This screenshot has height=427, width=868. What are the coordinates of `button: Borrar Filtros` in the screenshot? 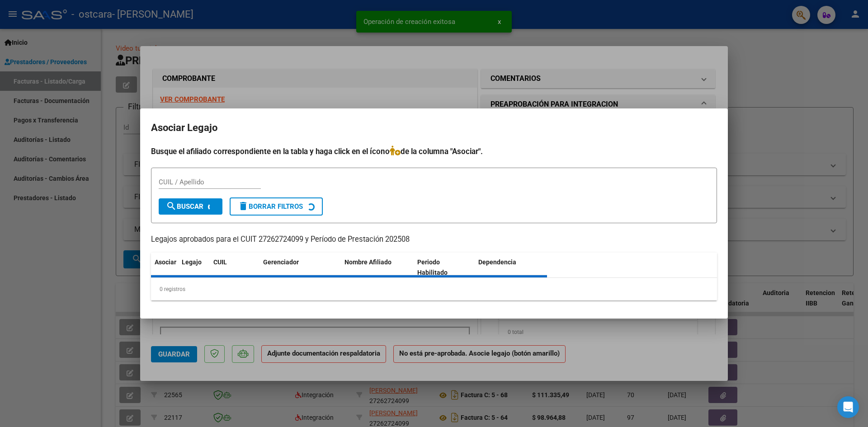 It's located at (276, 207).